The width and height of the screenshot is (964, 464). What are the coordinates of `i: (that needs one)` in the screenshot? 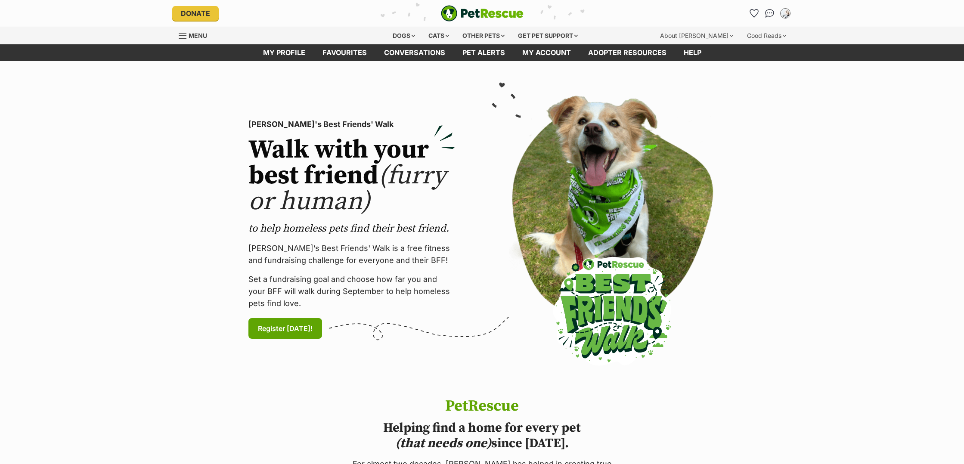 It's located at (443, 443).